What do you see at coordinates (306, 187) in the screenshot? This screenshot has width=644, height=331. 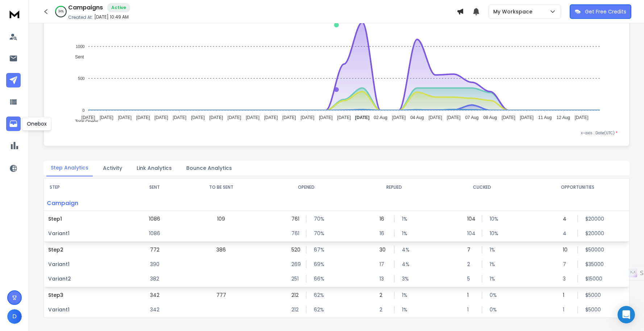 I see `th: OPENED` at bounding box center [306, 187].